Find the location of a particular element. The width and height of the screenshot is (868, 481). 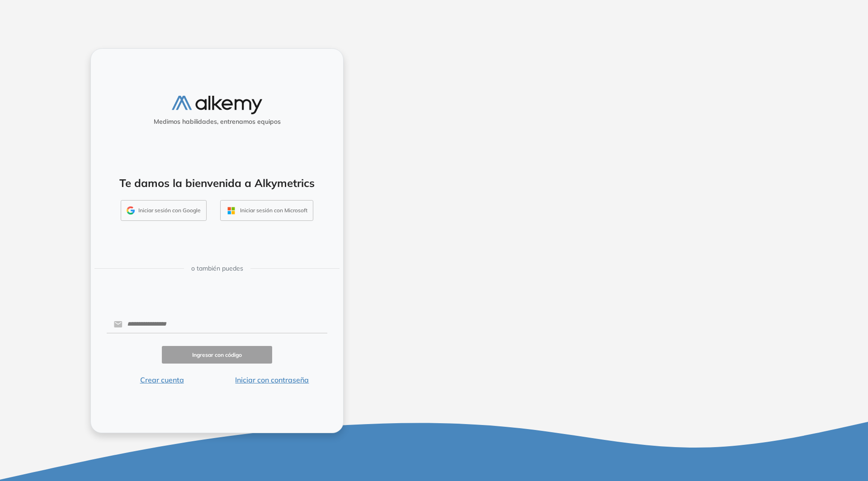

button: Iniciar con contraseña is located at coordinates (273, 380).